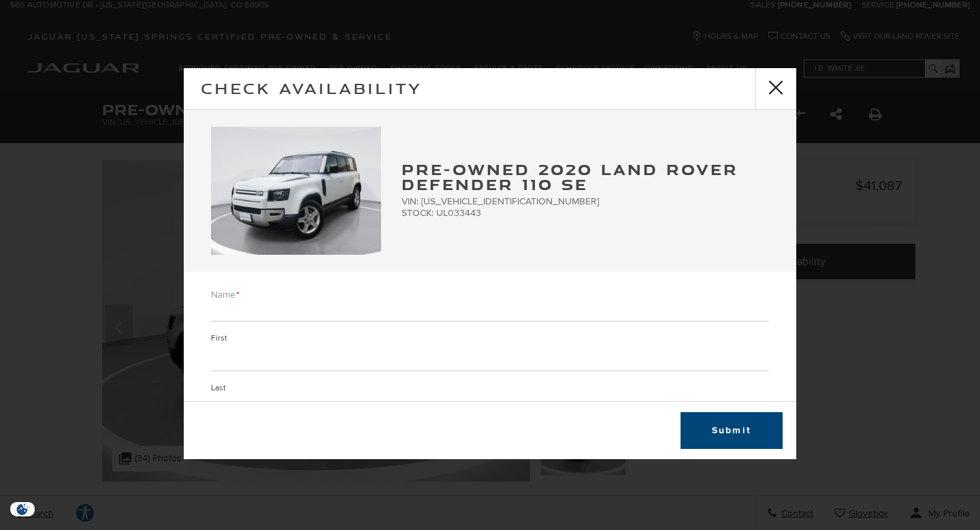  Describe the element at coordinates (219, 338) in the screenshot. I see `label: First` at that location.